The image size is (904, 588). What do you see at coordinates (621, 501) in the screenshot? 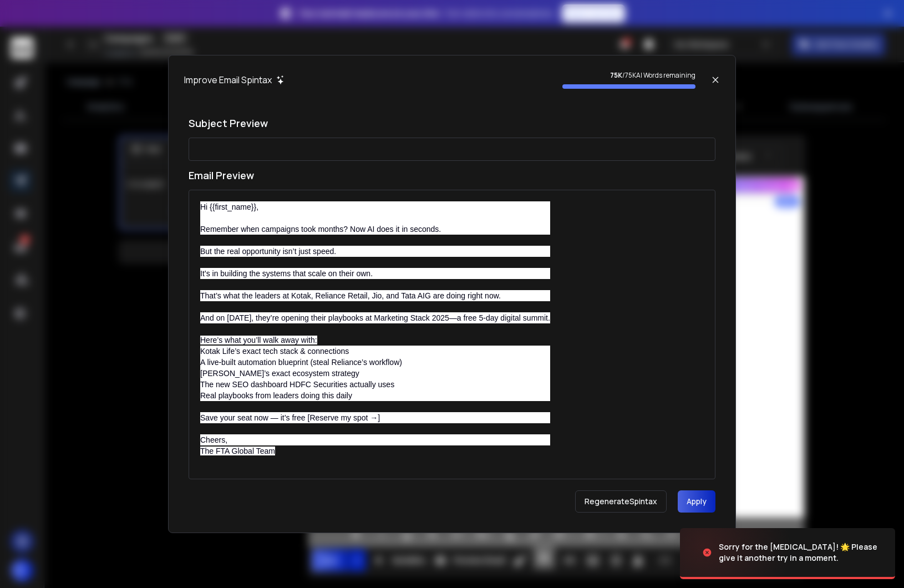
I see `button: RegenerateSpintax` at bounding box center [621, 501].